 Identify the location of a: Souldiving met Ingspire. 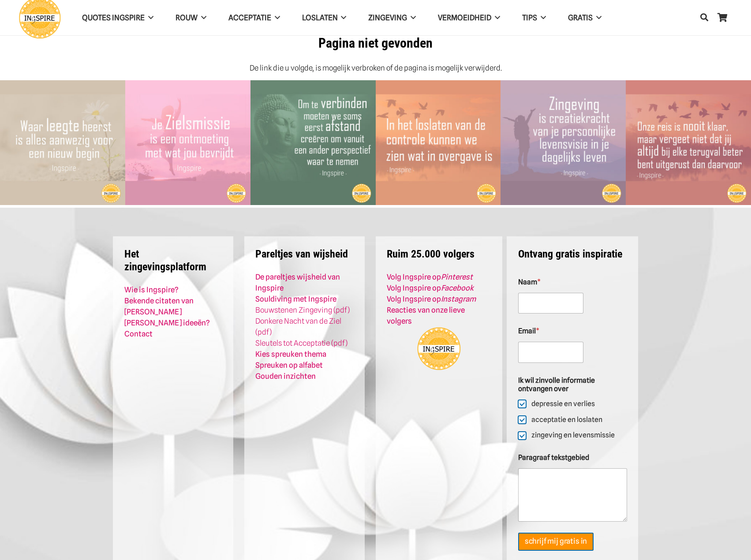
(296, 299).